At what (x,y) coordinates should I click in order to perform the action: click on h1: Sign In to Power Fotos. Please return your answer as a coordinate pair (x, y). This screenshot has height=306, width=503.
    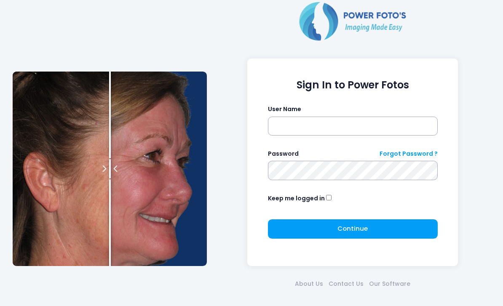
    Looking at the image, I should click on (353, 85).